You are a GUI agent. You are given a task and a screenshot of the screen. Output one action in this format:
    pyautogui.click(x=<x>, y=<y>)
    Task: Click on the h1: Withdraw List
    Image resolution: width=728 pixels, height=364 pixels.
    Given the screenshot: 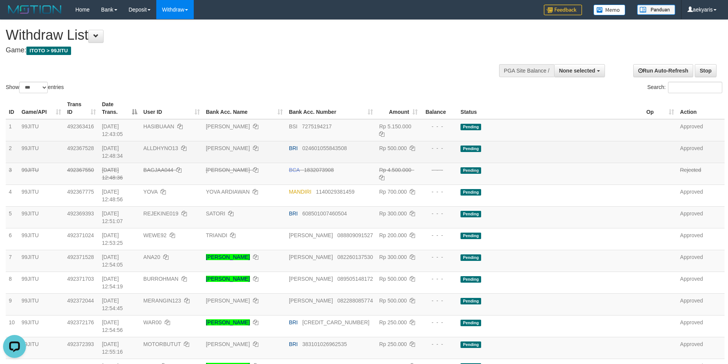 What is the action you would take?
    pyautogui.click(x=242, y=35)
    